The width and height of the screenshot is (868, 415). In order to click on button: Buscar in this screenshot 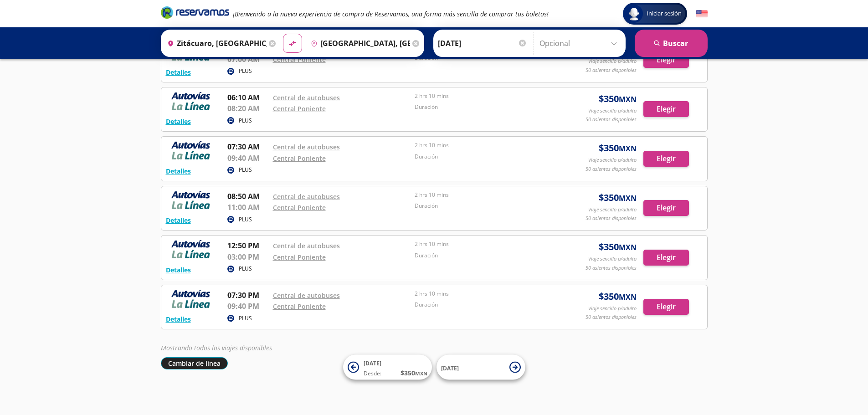, I will do `click(672, 43)`.